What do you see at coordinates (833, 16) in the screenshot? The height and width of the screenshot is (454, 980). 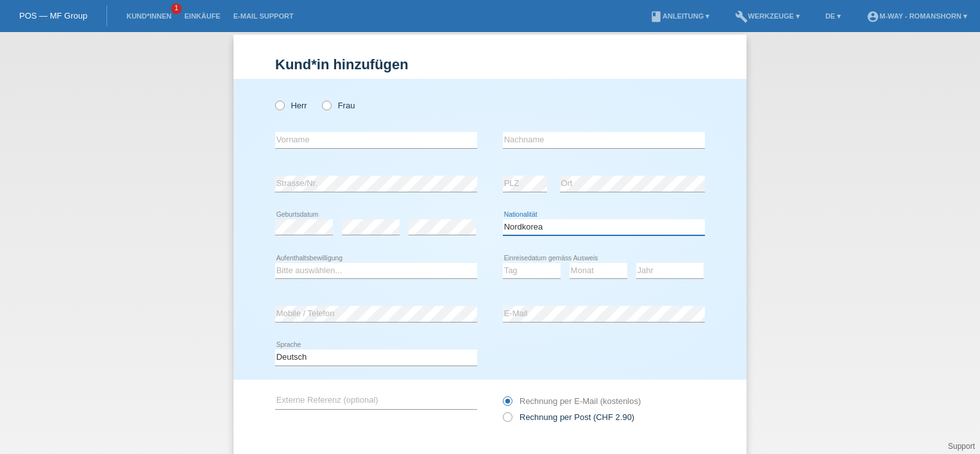 I see `a: DE ▾` at bounding box center [833, 16].